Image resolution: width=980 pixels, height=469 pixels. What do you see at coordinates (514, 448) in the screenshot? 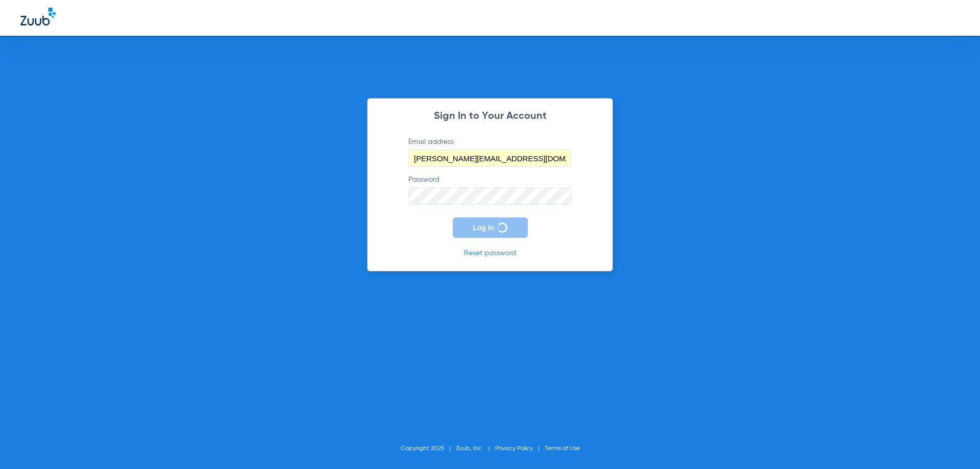
I see `a: Privacy Policy` at bounding box center [514, 448].